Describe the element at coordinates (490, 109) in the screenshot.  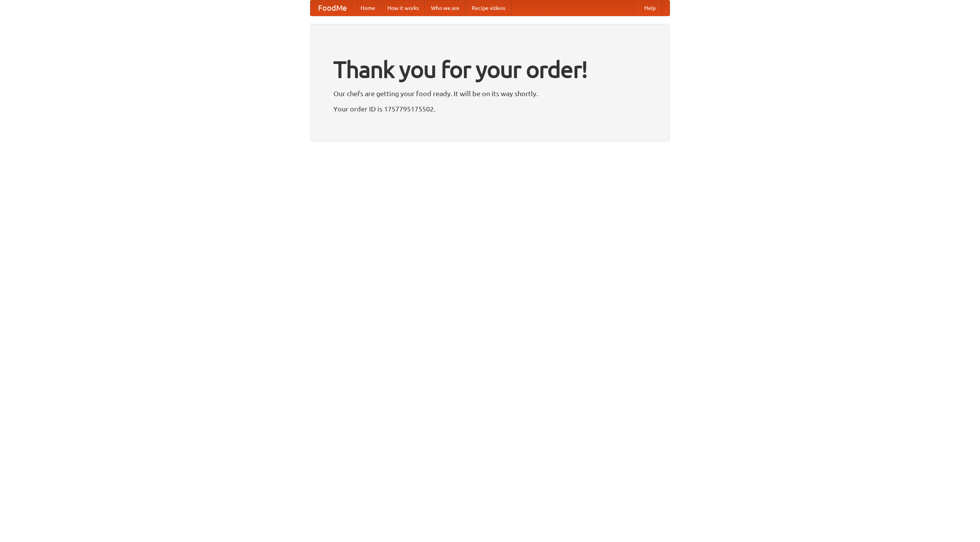
I see `p: Your order ID is 1757795175502.` at that location.